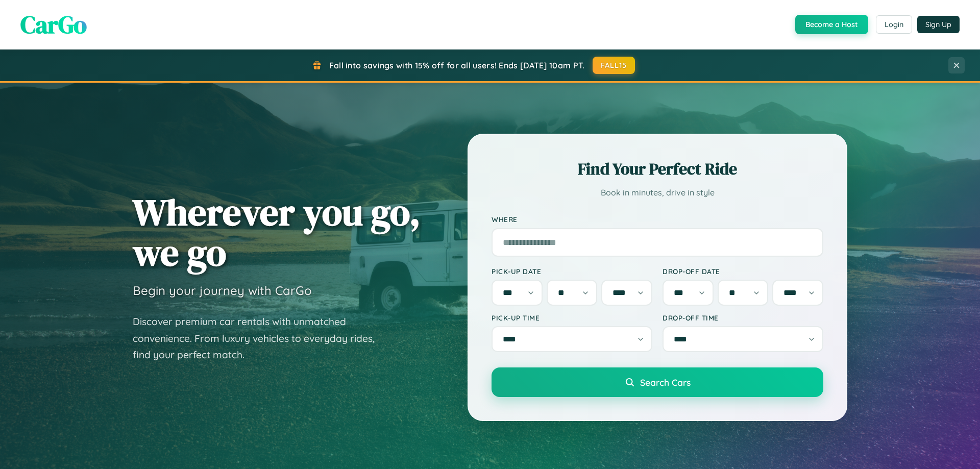 The height and width of the screenshot is (469, 980). Describe the element at coordinates (658, 193) in the screenshot. I see `p: Book in minutes, drive in style` at that location.